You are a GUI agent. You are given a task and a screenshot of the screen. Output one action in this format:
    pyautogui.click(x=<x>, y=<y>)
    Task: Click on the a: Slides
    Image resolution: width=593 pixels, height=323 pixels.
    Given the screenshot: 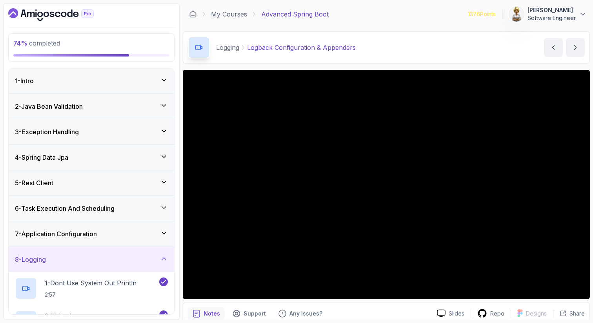 What is the action you would take?
    pyautogui.click(x=451, y=313)
    